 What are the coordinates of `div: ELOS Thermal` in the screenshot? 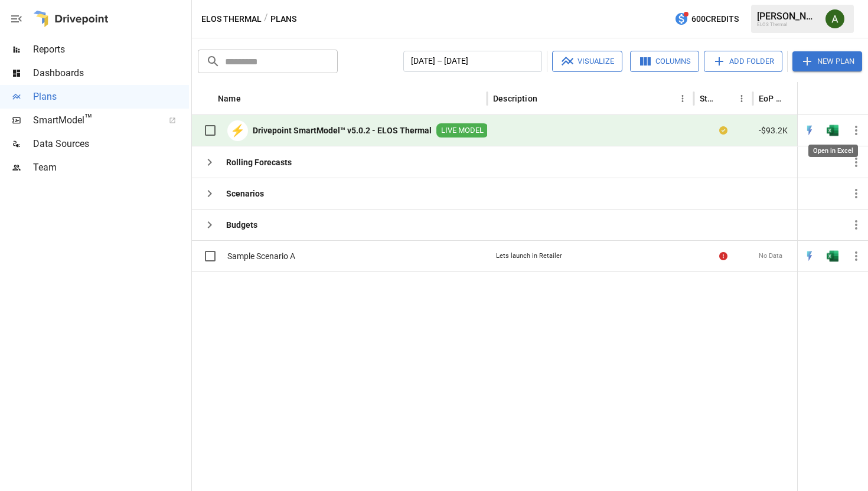 It's located at (788, 24).